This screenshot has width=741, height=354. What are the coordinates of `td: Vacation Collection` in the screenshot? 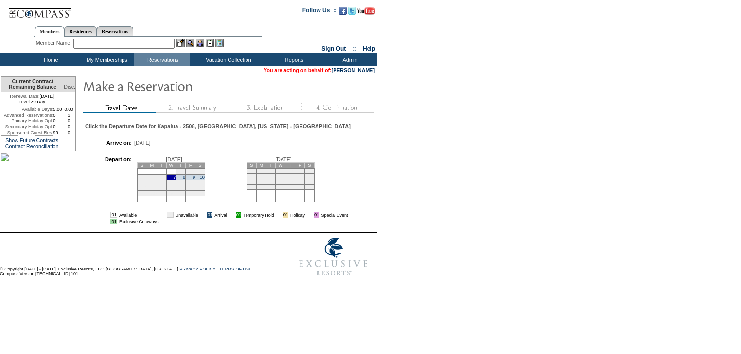 It's located at (227, 59).